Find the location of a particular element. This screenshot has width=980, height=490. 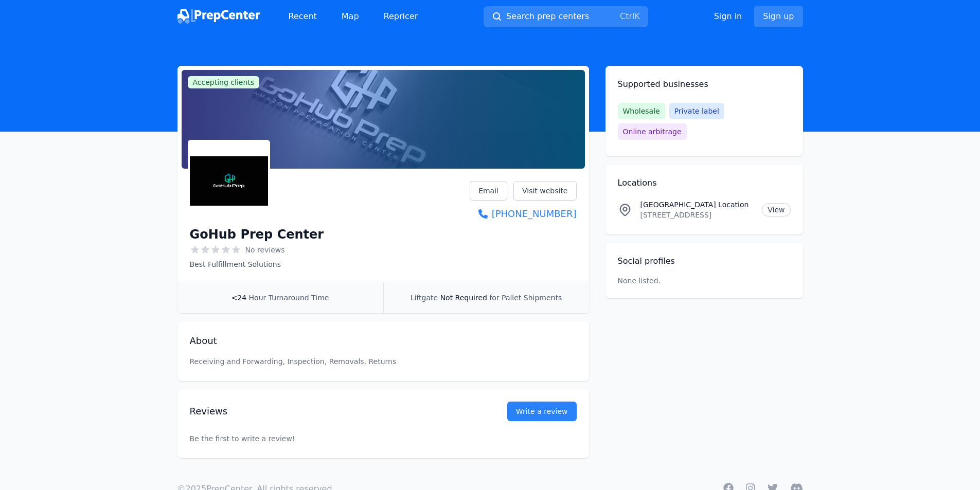

p: None listed. is located at coordinates (639, 281).